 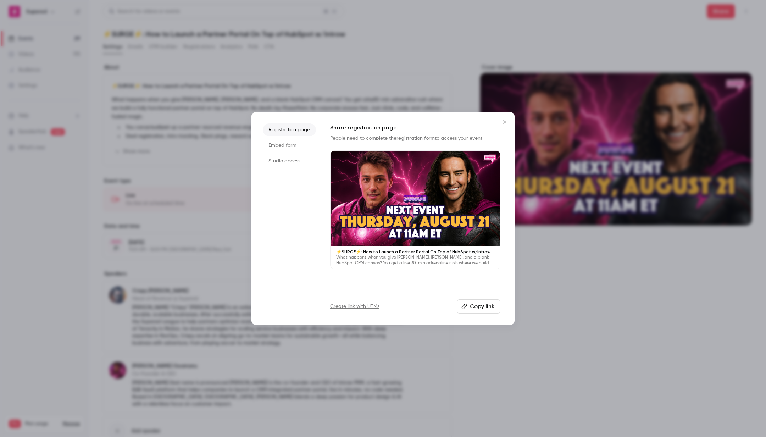 I want to click on button: Close, so click(x=505, y=122).